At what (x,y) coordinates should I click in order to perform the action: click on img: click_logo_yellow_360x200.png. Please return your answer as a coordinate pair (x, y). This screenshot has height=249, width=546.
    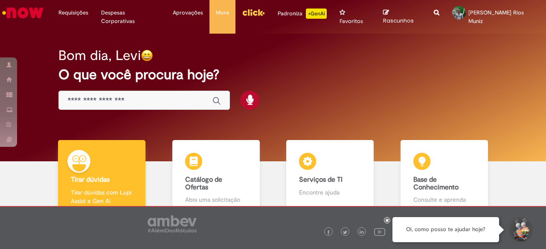
    Looking at the image, I should click on (253, 12).